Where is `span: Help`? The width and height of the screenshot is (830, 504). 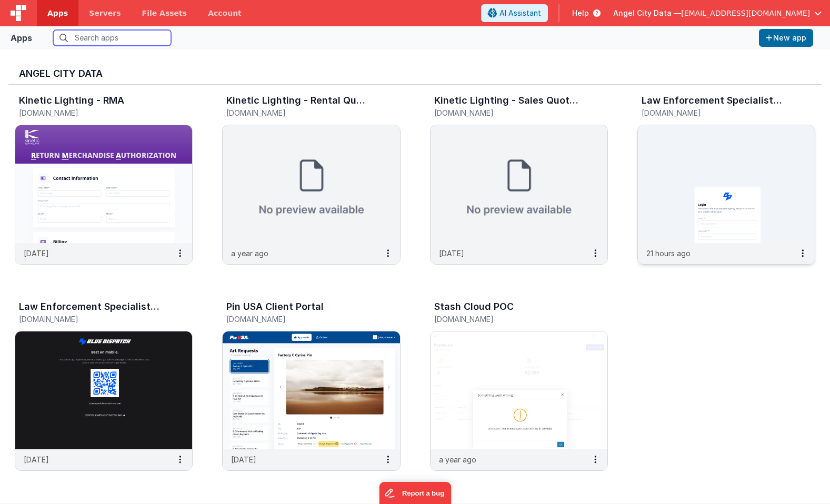
span: Help is located at coordinates (580, 13).